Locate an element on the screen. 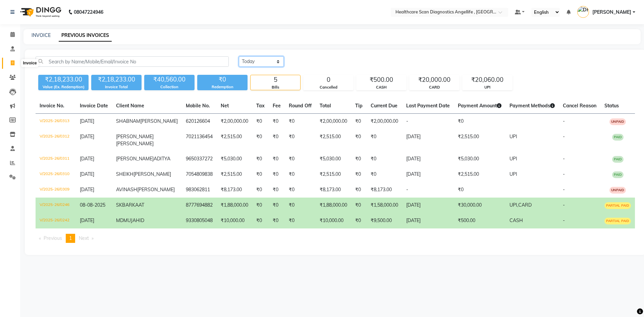 This screenshot has height=317, width=644. td: V/2025-26/0309 is located at coordinates (56, 190).